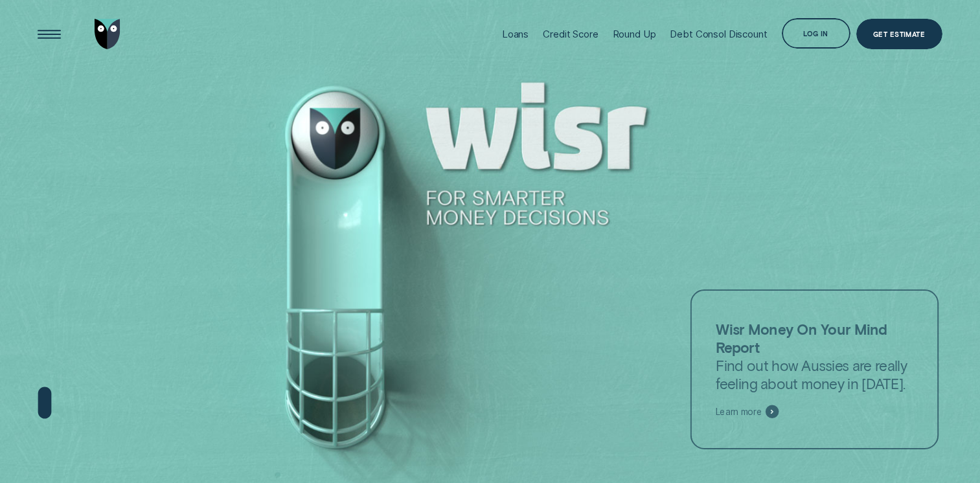 Image resolution: width=980 pixels, height=483 pixels. I want to click on img: Wisr, so click(107, 34).